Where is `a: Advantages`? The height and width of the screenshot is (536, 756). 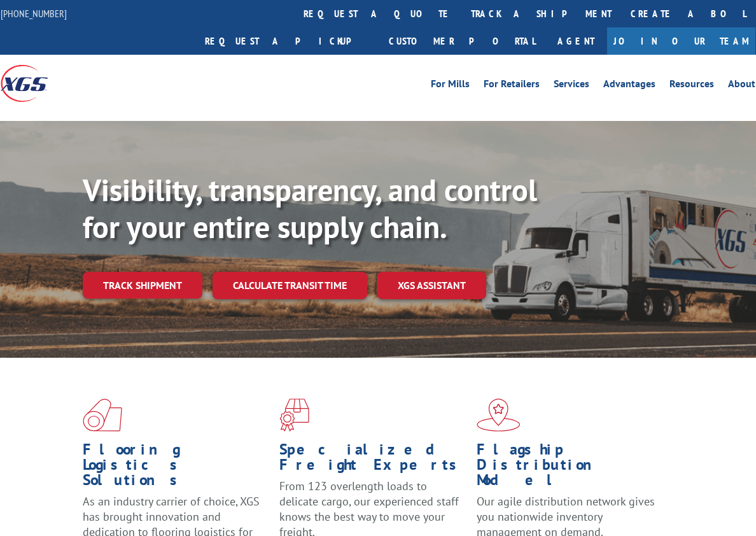 a: Advantages is located at coordinates (629, 86).